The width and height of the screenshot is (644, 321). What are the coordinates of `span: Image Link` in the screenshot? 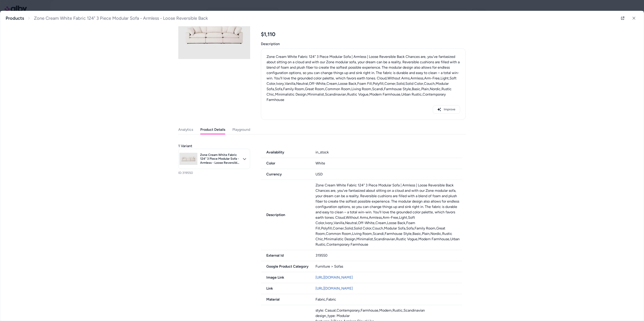 It's located at (286, 277).